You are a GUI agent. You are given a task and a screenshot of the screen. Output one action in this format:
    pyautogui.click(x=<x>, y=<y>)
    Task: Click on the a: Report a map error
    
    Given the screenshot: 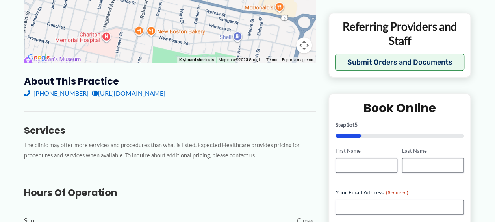 What is the action you would take?
    pyautogui.click(x=298, y=60)
    